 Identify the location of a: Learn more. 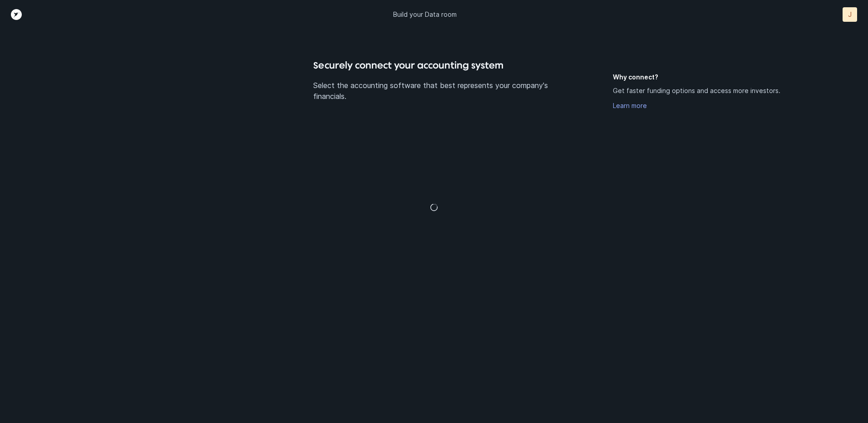
(630, 105).